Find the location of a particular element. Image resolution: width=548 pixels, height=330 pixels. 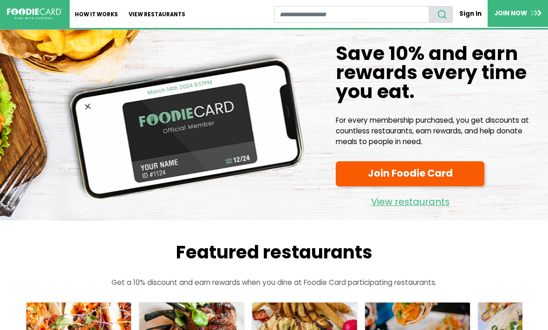

p: For every membership purchased, you get discounts at countless restaurants, earn rewards, and hel... is located at coordinates (439, 131).